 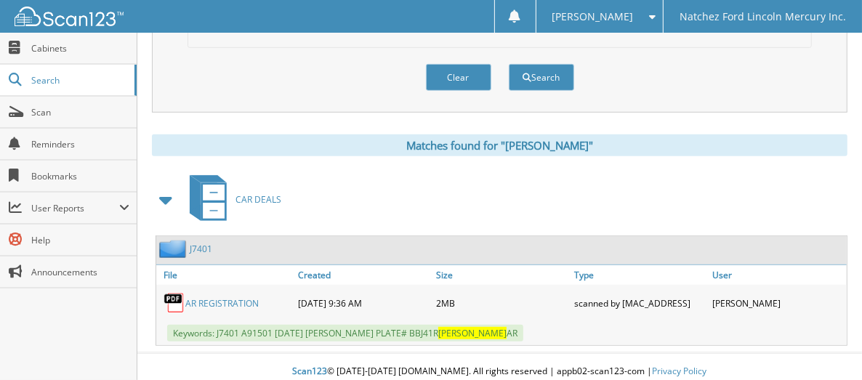 I want to click on a: J7401, so click(x=201, y=249).